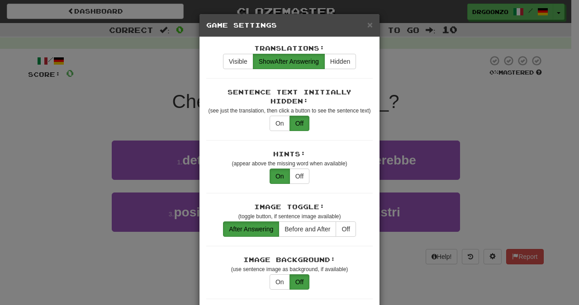  I want to click on span: Show, so click(266, 62).